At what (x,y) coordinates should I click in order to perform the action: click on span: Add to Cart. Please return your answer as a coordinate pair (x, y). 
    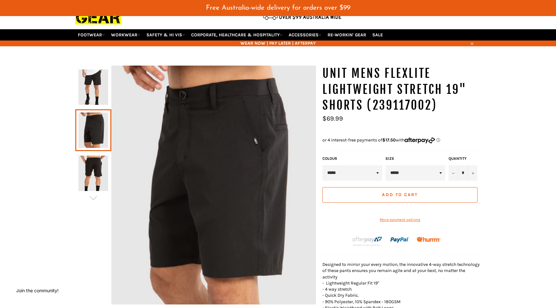
    Looking at the image, I should click on (399, 195).